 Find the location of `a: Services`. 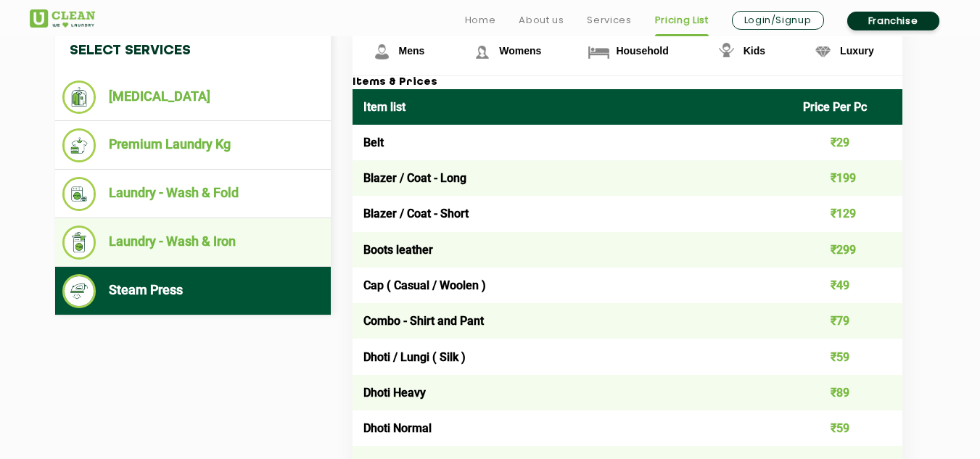

a: Services is located at coordinates (609, 21).